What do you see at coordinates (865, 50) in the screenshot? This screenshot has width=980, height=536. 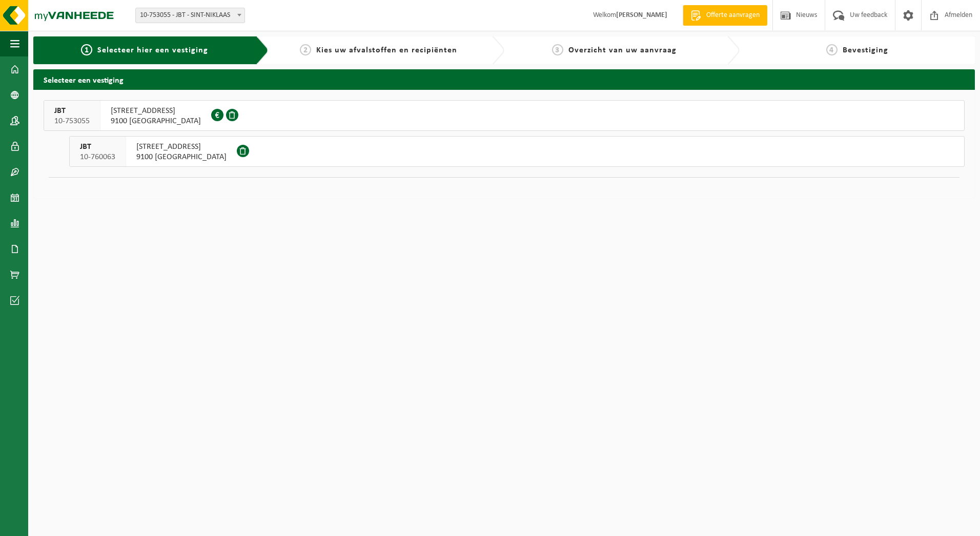 I see `span: Bevestiging` at bounding box center [865, 50].